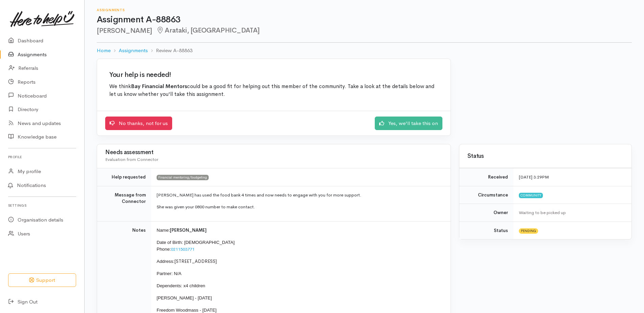 This screenshot has height=313, width=644. I want to click on span: Dependents: x4 children, so click(181, 285).